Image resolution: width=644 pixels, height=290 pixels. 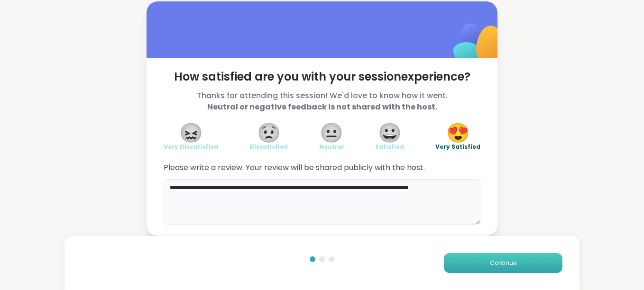 What do you see at coordinates (389, 147) in the screenshot?
I see `span: Satisfied` at bounding box center [389, 147].